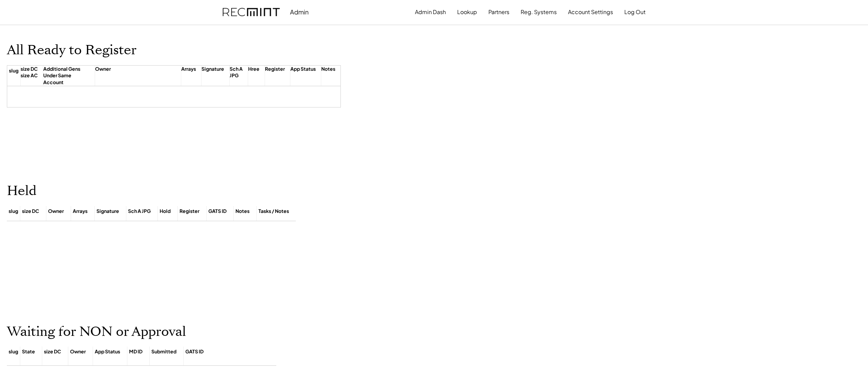  I want to click on h1: All Ready to Register, so click(72, 50).